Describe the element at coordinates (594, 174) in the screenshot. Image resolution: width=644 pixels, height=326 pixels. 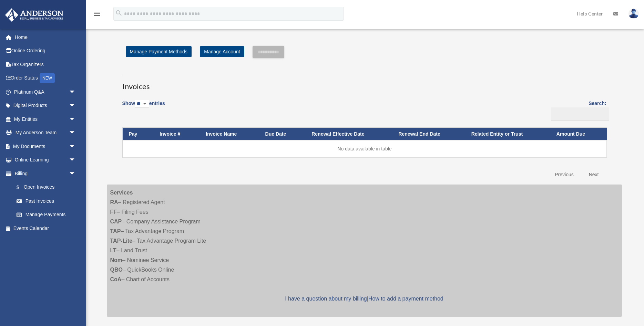
I see `a: Next` at that location.